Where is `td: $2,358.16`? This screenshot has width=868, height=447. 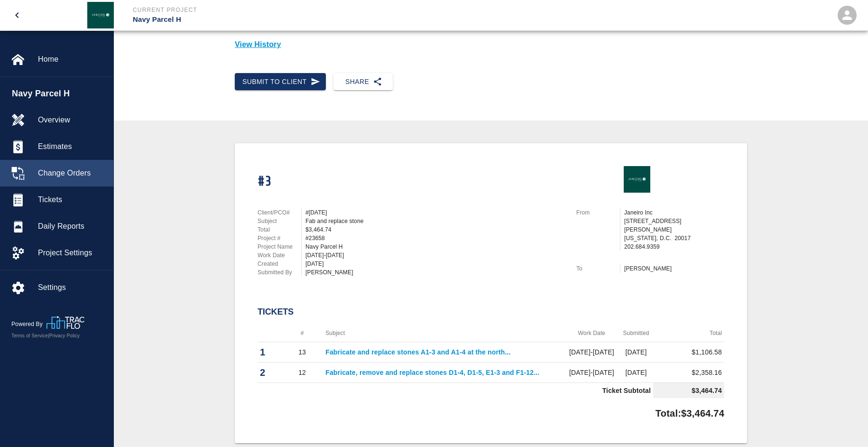
td: $2,358.16 is located at coordinates (689, 373).